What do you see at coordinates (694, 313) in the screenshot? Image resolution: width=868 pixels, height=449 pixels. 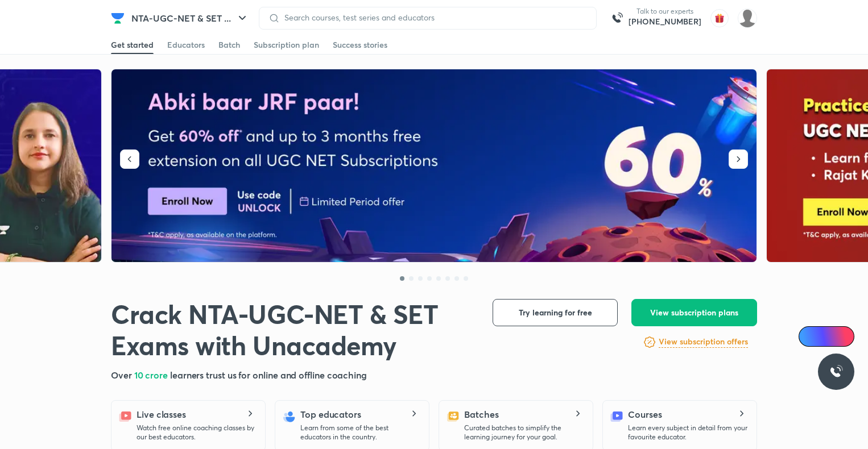 I see `span: View subscription plans` at bounding box center [694, 313].